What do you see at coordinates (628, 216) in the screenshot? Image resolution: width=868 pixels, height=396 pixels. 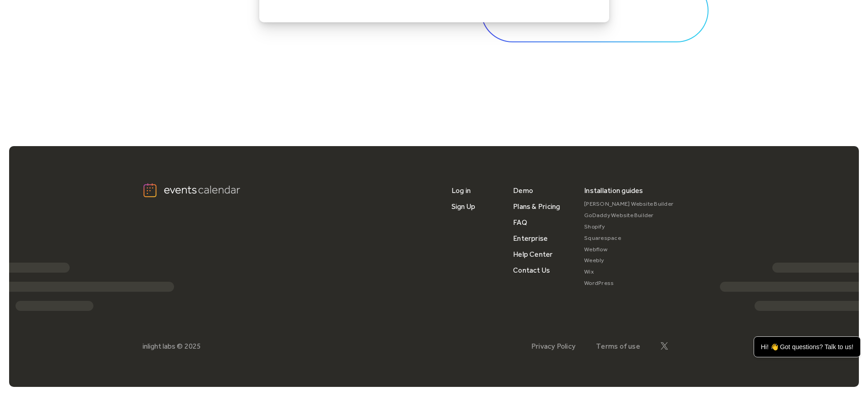 I see `a: GoDaddy Website Builder` at bounding box center [628, 216].